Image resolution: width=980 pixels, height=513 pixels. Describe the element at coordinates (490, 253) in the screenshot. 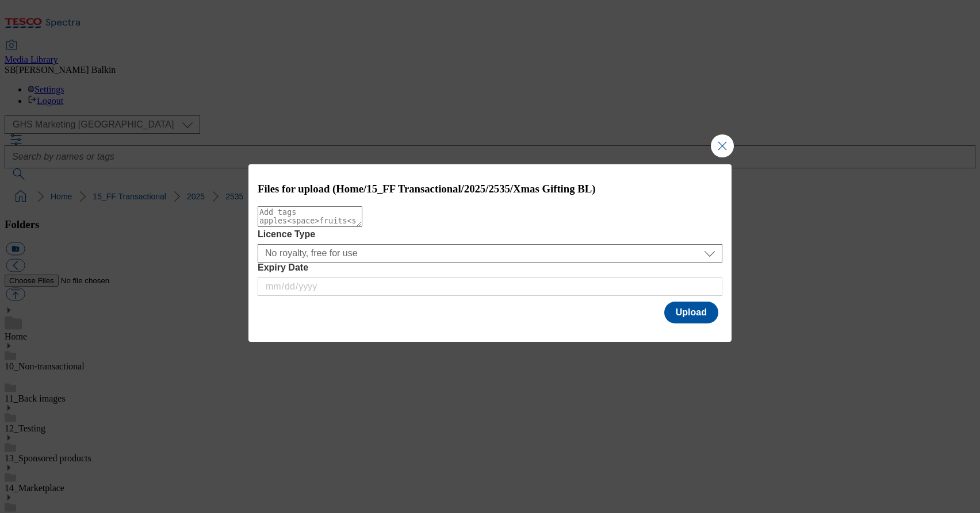

I see `div: Modal` at that location.